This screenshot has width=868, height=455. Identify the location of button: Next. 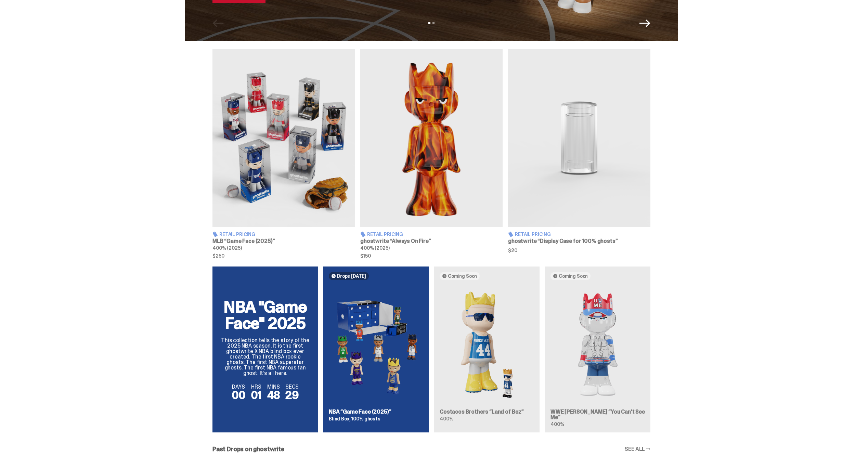
(645, 23).